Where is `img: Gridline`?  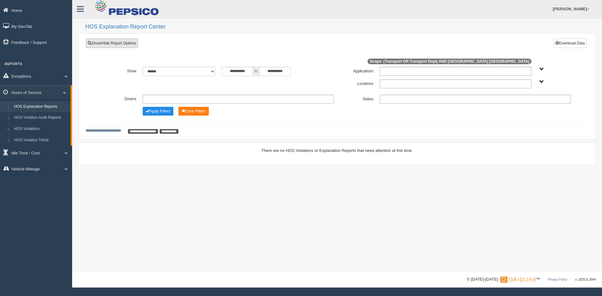
img: Gridline is located at coordinates (518, 280).